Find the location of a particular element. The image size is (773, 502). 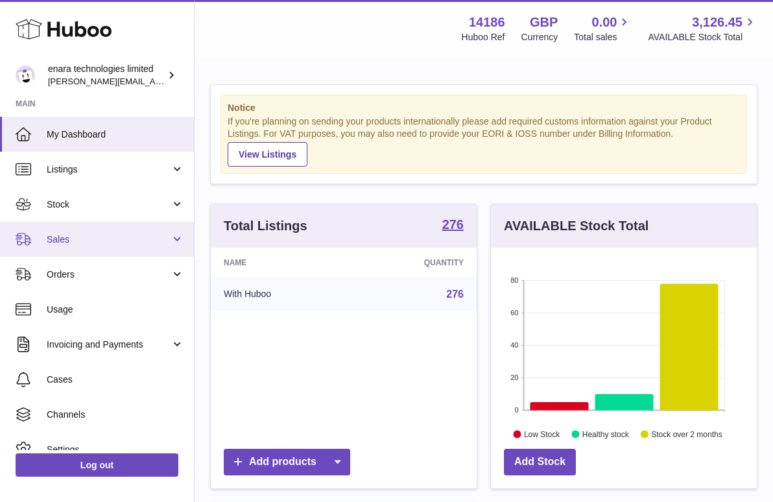

h3: AVAILABLE Stock Total is located at coordinates (576, 226).